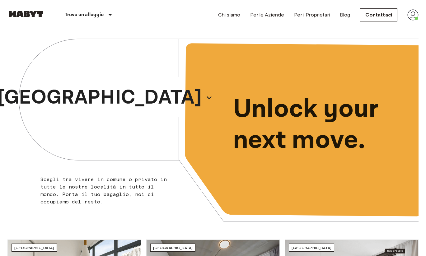  Describe the element at coordinates (345, 15) in the screenshot. I see `a: Blog` at that location.